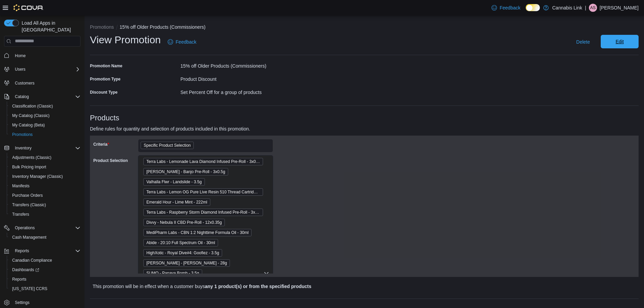  What do you see at coordinates (38, 177) in the screenshot?
I see `span: Inventory Manager (Classic)` at bounding box center [38, 177].